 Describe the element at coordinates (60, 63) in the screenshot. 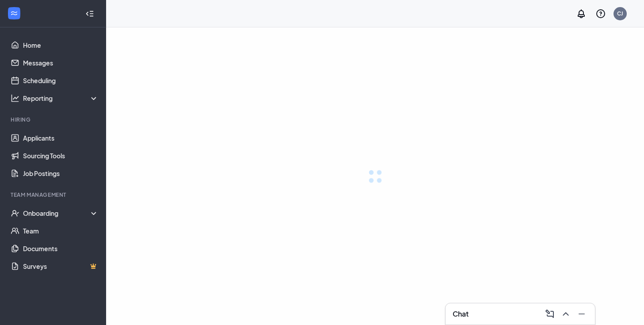

I see `a: Messages` at that location.